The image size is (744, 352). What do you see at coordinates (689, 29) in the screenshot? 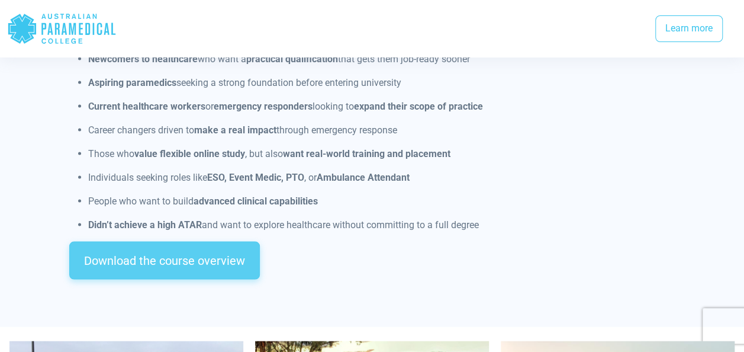
I see `a: Learn more` at bounding box center [689, 29].